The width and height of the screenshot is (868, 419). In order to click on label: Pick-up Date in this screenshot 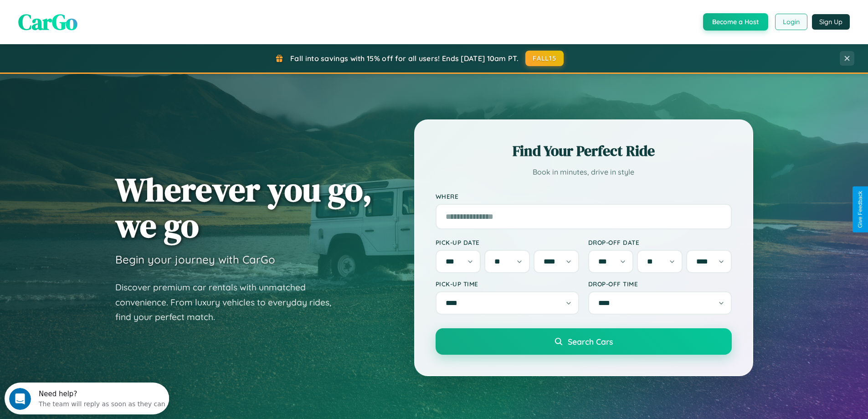, I will do `click(507, 242)`.